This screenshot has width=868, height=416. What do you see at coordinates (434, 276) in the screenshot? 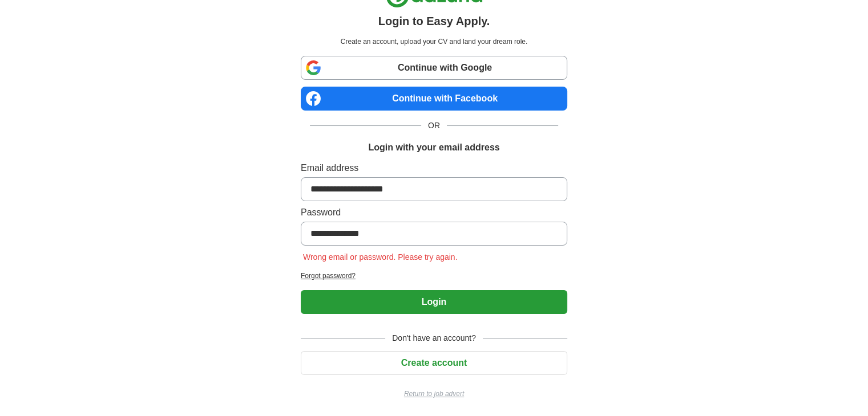
I see `h2: Forgot password?` at bounding box center [434, 276].